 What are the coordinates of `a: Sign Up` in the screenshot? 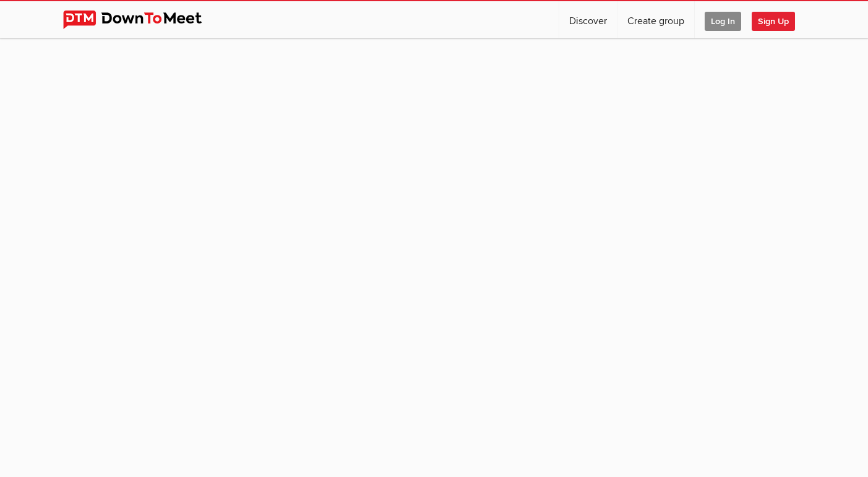 It's located at (779, 20).